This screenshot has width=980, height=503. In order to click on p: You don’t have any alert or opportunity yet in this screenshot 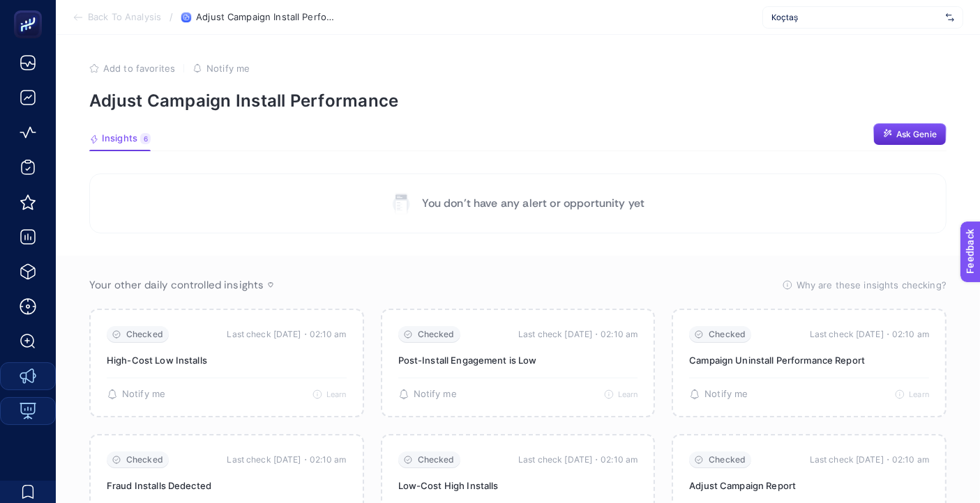, I will do `click(534, 204)`.